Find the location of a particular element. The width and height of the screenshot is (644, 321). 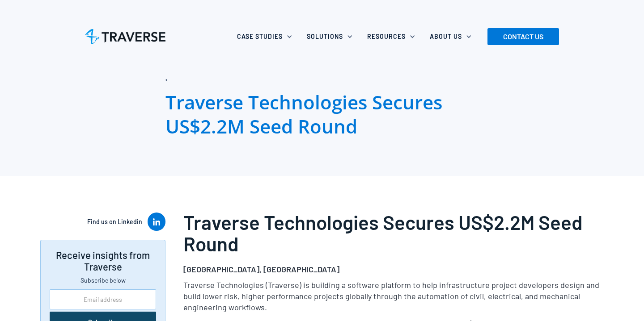

div: Find us on Linkedin is located at coordinates (114, 222).